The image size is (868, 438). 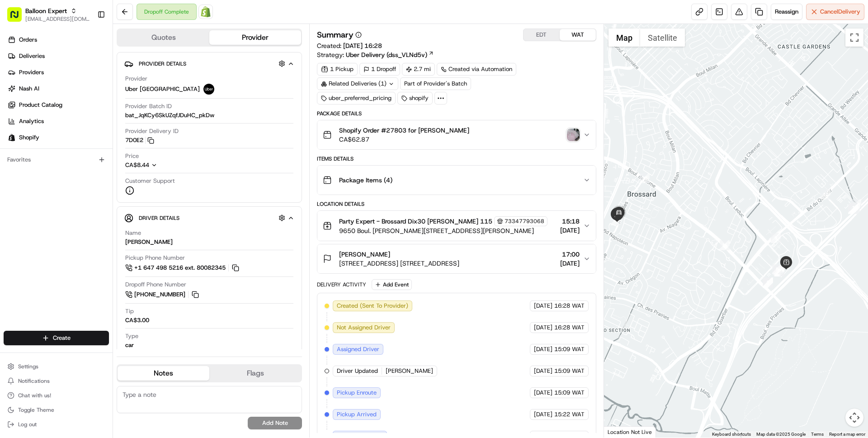 I want to click on span: Pickup Enroute, so click(x=357, y=392).